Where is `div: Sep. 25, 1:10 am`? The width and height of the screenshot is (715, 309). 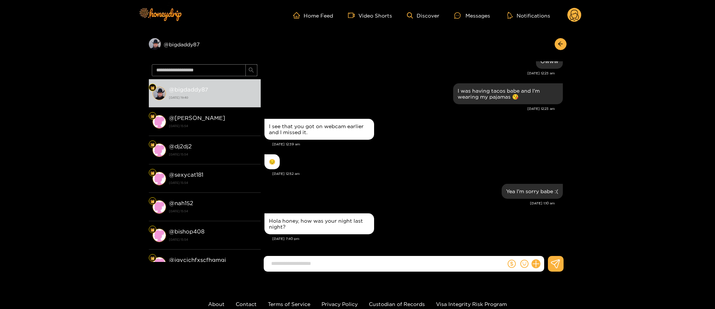
div: Sep. 25, 1:10 am is located at coordinates (532, 191).